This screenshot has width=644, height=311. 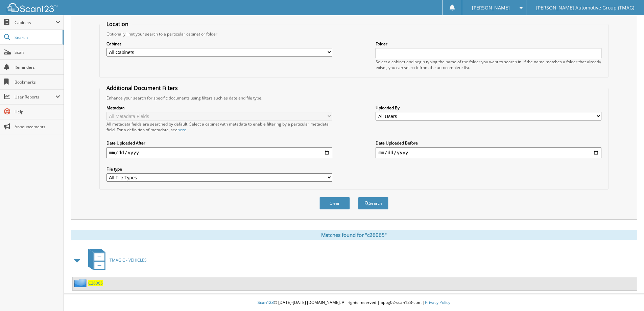 I want to click on label: Uploaded By, so click(x=488, y=108).